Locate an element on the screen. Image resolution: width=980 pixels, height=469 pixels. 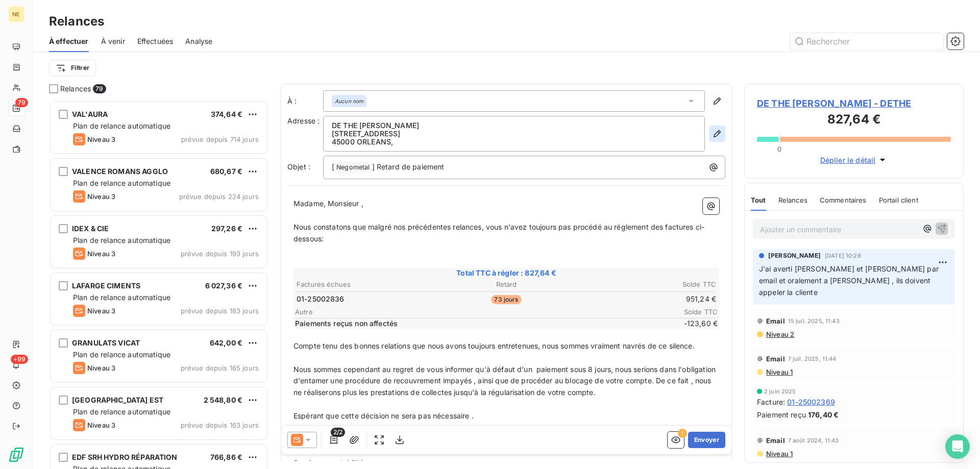
button: Déplier le détail is located at coordinates (854, 160).